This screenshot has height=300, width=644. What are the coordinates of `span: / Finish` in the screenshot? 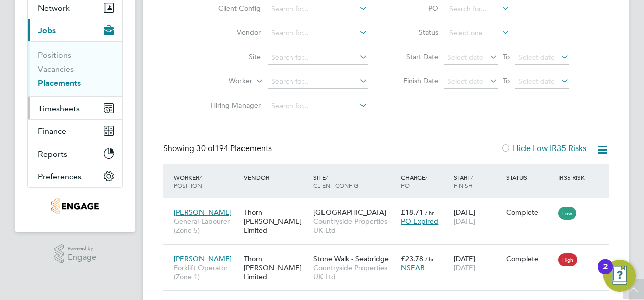 It's located at (463, 181).